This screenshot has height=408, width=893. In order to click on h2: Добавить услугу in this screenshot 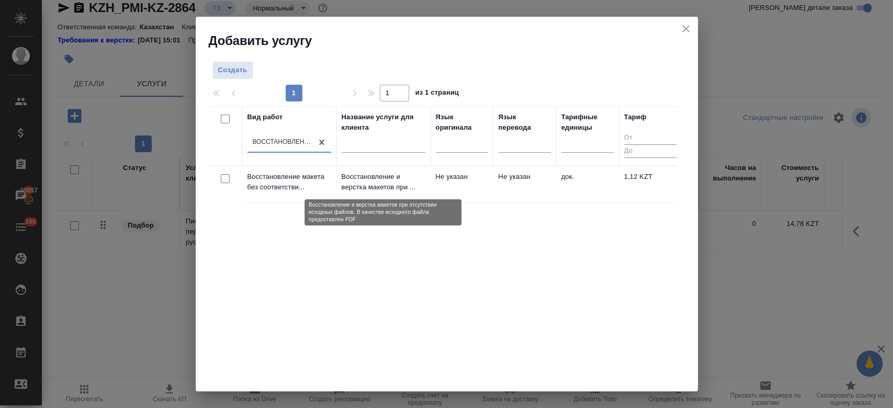, I will do `click(453, 41)`.